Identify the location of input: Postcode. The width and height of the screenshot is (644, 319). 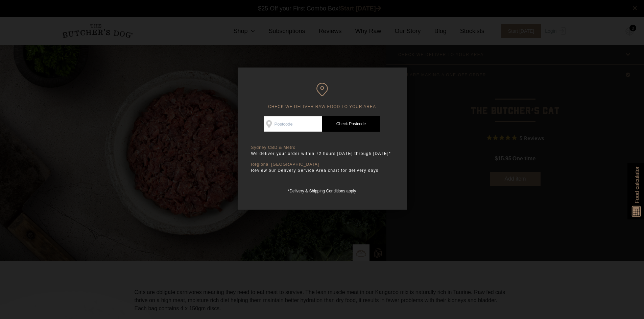
(293, 124).